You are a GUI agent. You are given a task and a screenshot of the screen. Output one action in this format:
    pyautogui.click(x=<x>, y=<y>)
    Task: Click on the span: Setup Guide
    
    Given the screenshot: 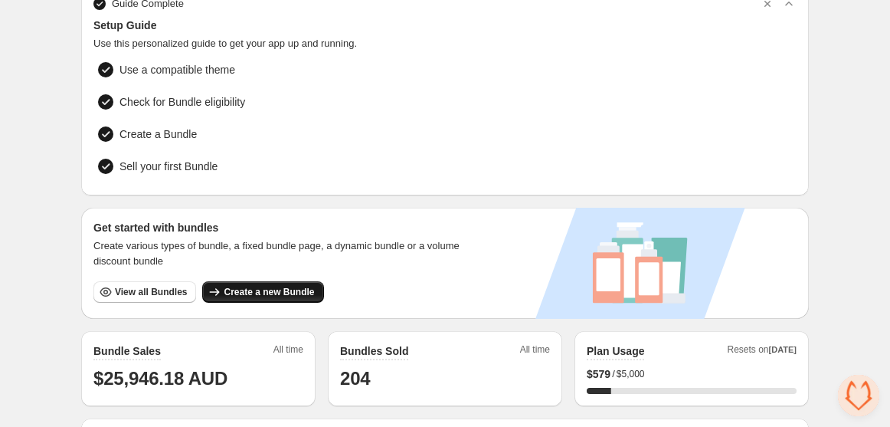 What is the action you would take?
    pyautogui.click(x=445, y=25)
    